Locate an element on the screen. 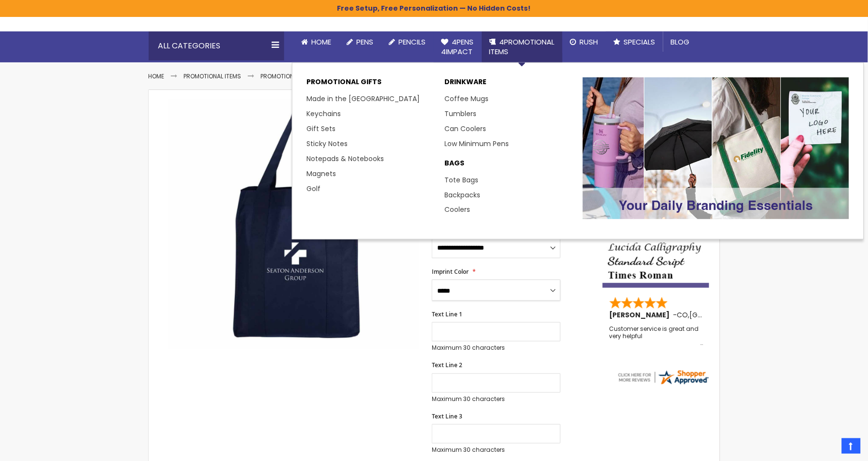  a: Specials is located at coordinates (635, 42).